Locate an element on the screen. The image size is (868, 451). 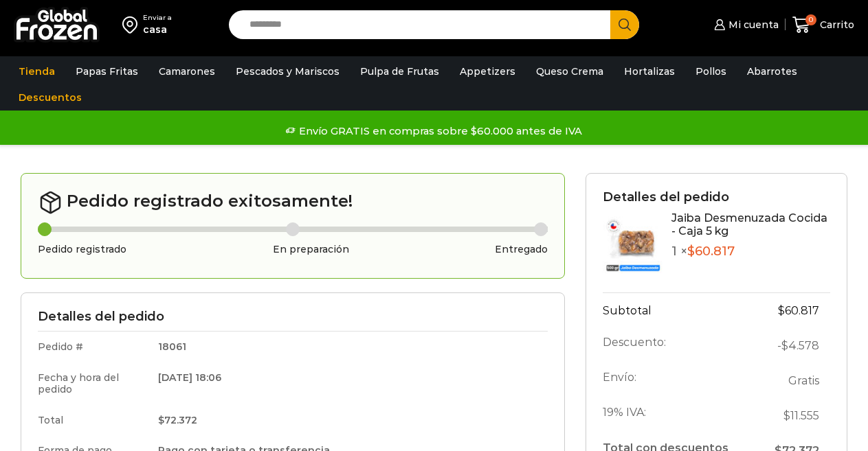
a: Jaiba Desmenuzada Cocida - Caja 5 kg is located at coordinates (749, 225).